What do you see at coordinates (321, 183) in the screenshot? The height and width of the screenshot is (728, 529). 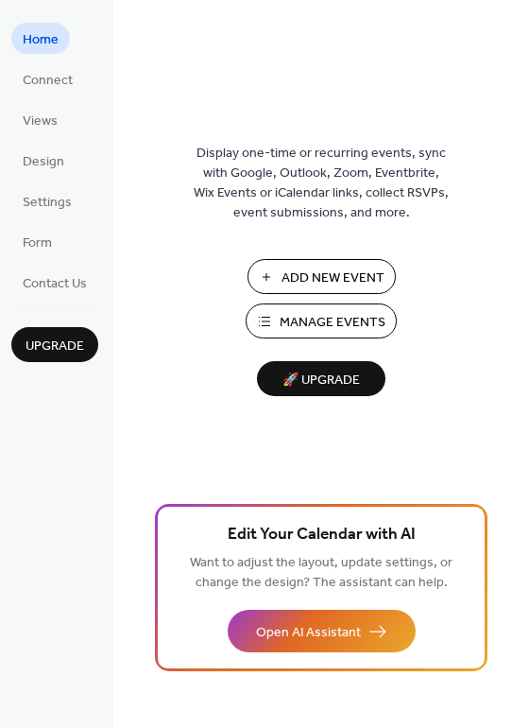 I see `span: Display one-time or recurring events, sync with Google, Outlook, Zoom, Eventbrite, Wix Events or ...` at bounding box center [321, 183].